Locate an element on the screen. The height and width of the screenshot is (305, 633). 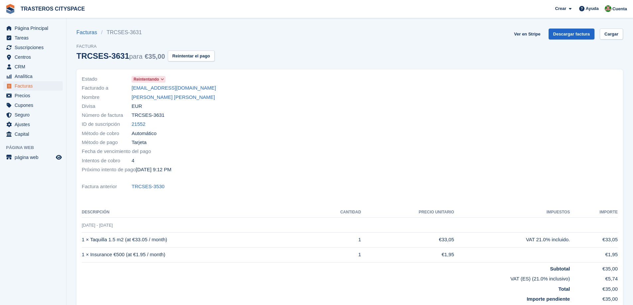
span: Método de pago is located at coordinates (107, 143).